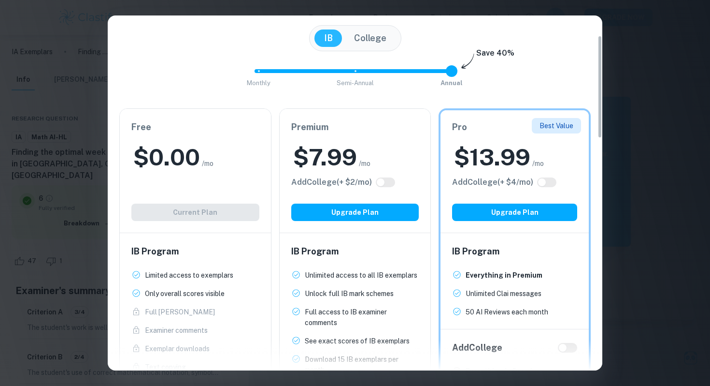 This screenshot has height=386, width=710. What do you see at coordinates (329, 38) in the screenshot?
I see `button: IB` at bounding box center [329, 38].